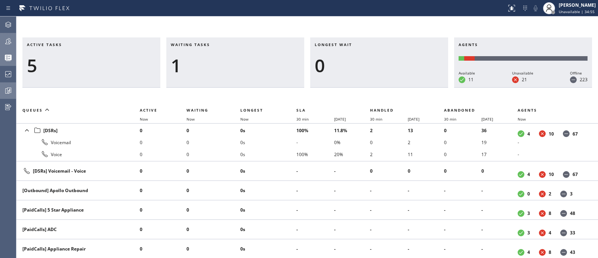 The width and height of the screenshot is (598, 258). I want to click on li: 20%, so click(352, 154).